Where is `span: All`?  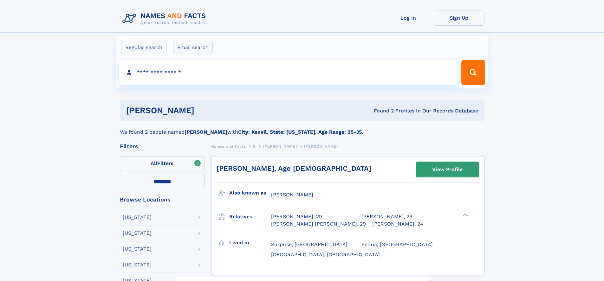
span: All is located at coordinates (154, 163).